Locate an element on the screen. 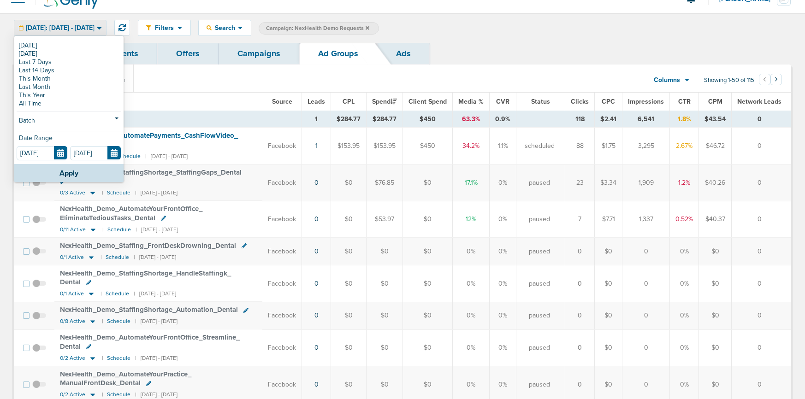  td: 2.67% is located at coordinates (685, 146).